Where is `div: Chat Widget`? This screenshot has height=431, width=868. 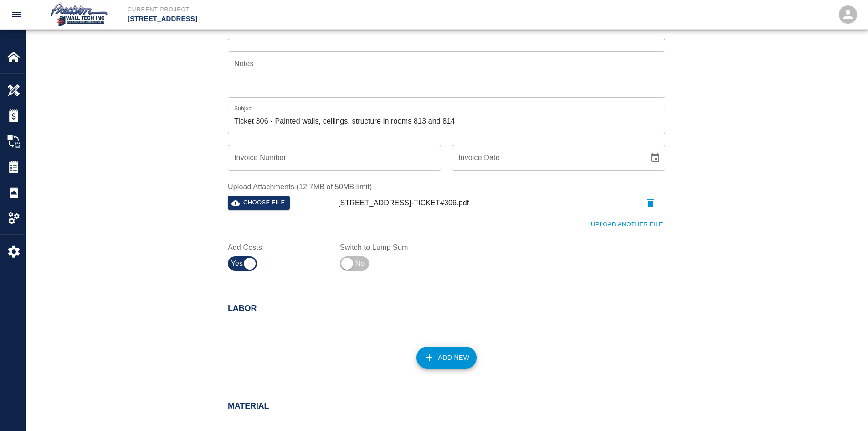 div: Chat Widget is located at coordinates (845, 409).